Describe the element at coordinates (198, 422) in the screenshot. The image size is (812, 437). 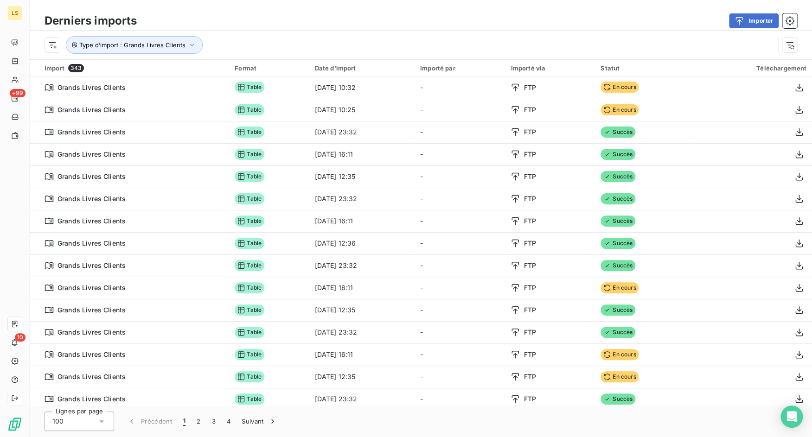
I see `button: 2` at that location.